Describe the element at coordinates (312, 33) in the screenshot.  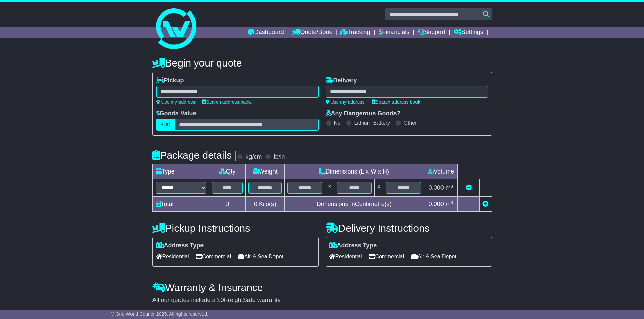
I see `a: Quote/Book` at that location.